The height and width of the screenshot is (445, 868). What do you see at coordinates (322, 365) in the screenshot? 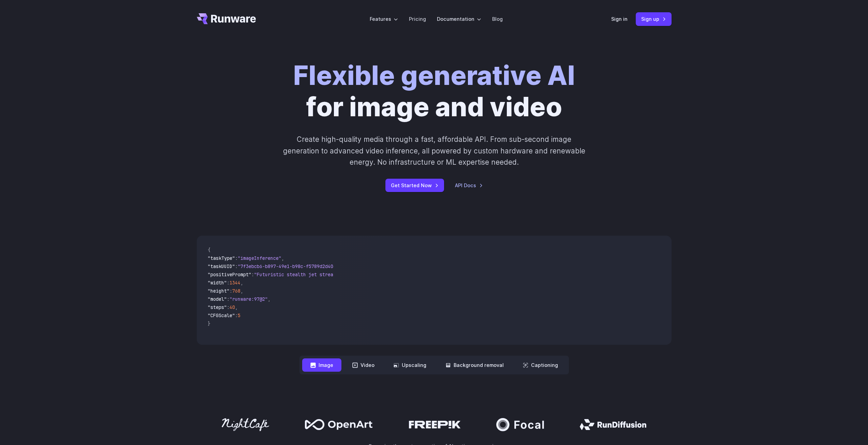
I see `button: Image` at bounding box center [322, 365].